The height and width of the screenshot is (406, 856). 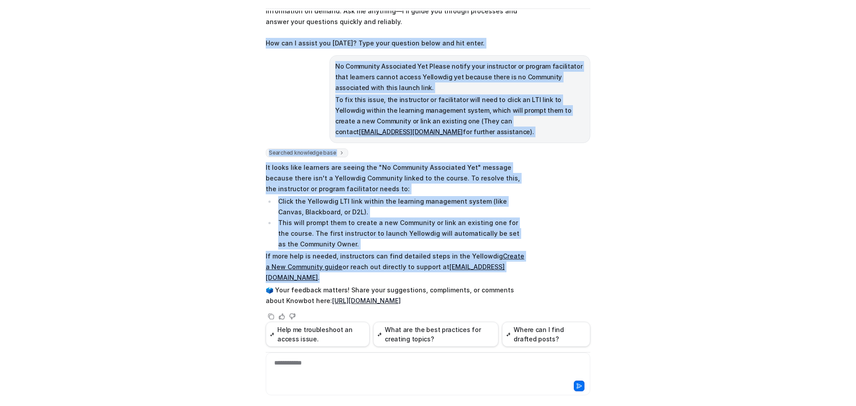 I want to click on p: No Community Associated Yet Please notify your instructor or program facilitator that learners ca..., so click(x=459, y=77).